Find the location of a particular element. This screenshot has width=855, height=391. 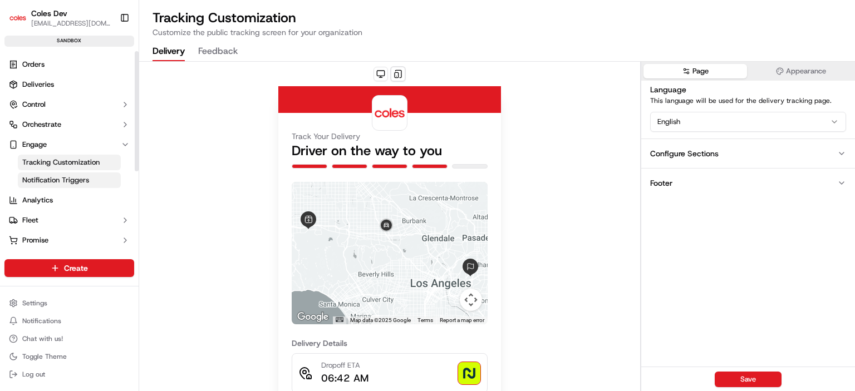

span: Chat with us! is located at coordinates (42, 339).